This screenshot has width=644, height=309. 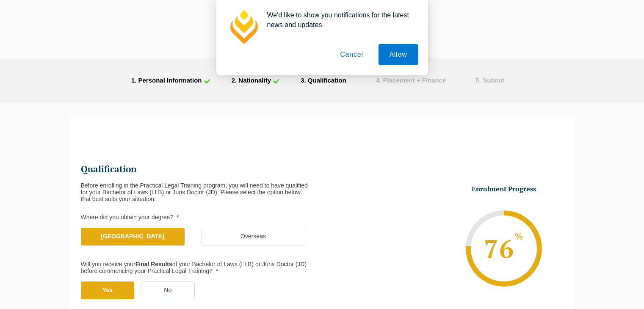 What do you see at coordinates (253, 236) in the screenshot?
I see `label: Overseas` at bounding box center [253, 236].